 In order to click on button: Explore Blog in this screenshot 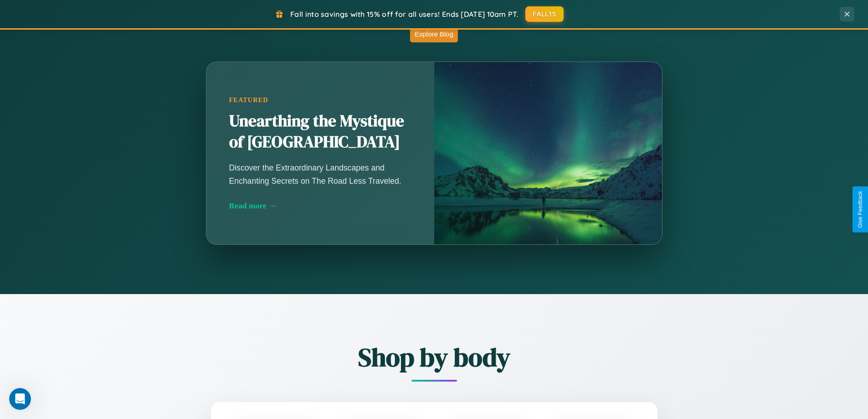, I will do `click(434, 34)`.